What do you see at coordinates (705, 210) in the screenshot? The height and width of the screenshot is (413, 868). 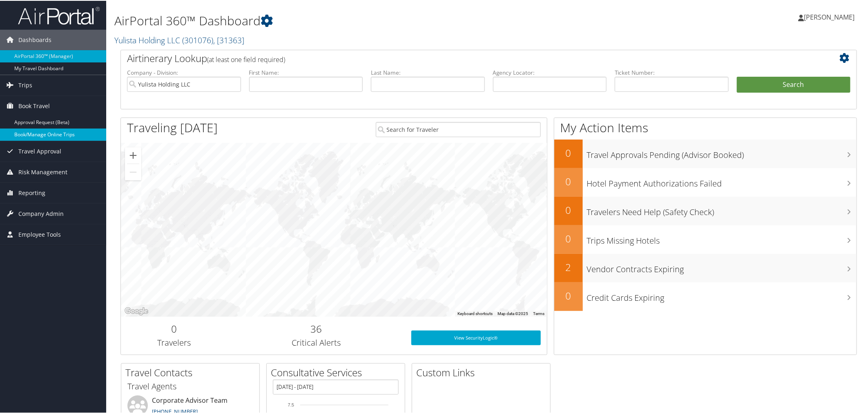 I see `a: 0Travelers Need Help (Safety Check)` at bounding box center [705, 210].